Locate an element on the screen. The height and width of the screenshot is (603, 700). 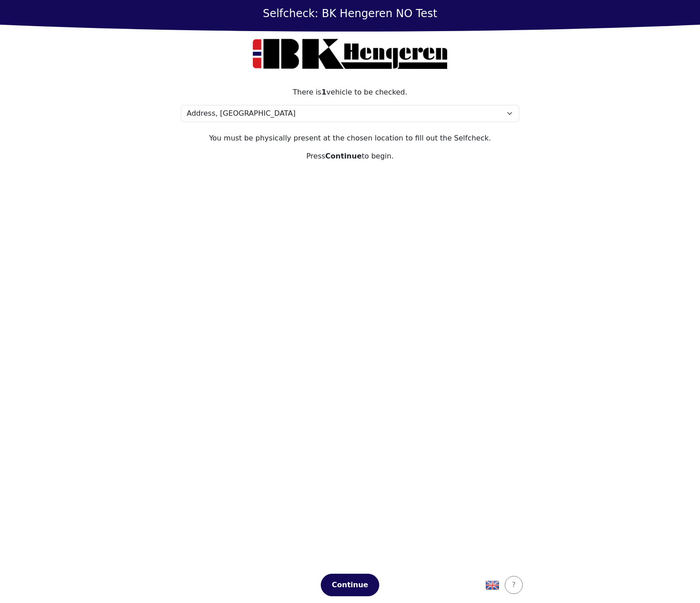
p: You must be physically present at the chosen location to fill out the Selfcheck. is located at coordinates (350, 138).